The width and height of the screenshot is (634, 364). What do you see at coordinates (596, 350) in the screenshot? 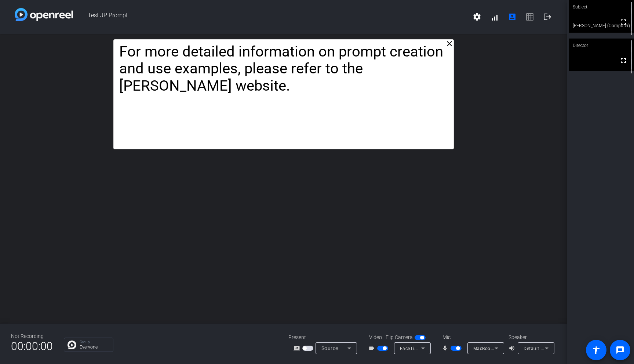
I see `mat-icon: accessibility` at bounding box center [596, 350].